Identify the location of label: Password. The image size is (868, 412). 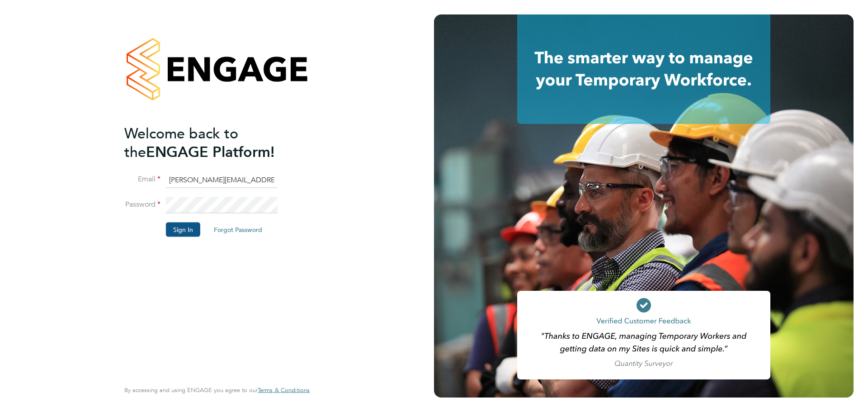
(142, 204).